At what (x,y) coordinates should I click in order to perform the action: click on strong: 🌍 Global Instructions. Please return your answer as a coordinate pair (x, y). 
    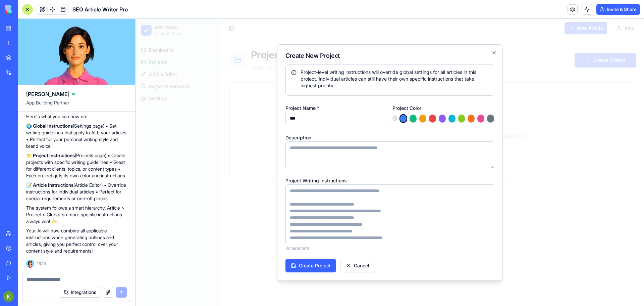
    Looking at the image, I should click on (49, 126).